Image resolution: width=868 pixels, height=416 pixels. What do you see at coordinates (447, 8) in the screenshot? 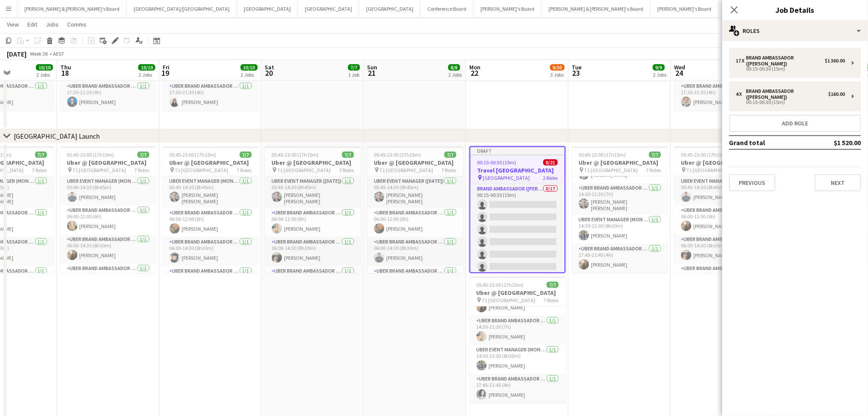
I see `button: Conference Board` at bounding box center [447, 8].